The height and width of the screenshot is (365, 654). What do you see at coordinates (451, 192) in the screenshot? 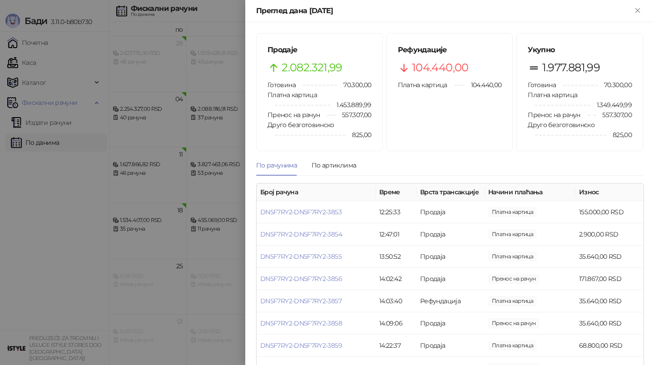
I see `th: Врста трансакције` at bounding box center [451, 192].